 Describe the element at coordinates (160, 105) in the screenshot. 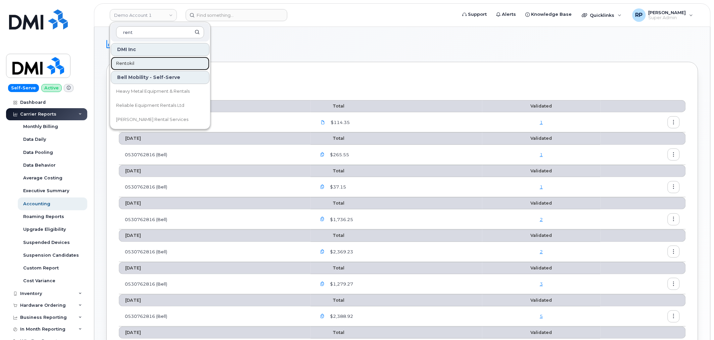

I see `a: Reliable Equipment Rentals Ltd` at that location.